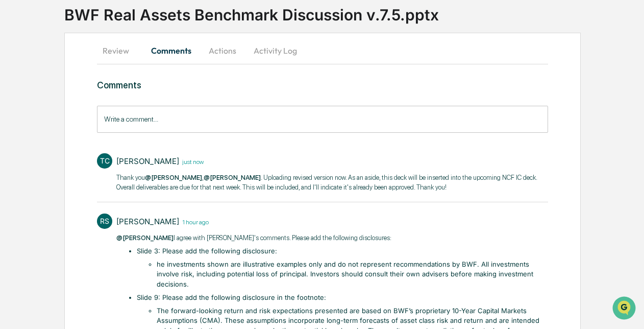 The image size is (644, 329). What do you see at coordinates (194, 221) in the screenshot?
I see `time: Wednesday, August 20, 2025 at 1:12:45 PM` at bounding box center [194, 221].